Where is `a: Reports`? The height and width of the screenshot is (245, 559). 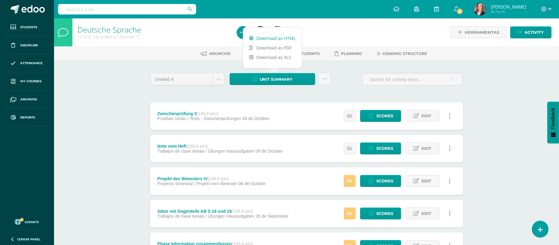
a: Reports is located at coordinates (27, 118).